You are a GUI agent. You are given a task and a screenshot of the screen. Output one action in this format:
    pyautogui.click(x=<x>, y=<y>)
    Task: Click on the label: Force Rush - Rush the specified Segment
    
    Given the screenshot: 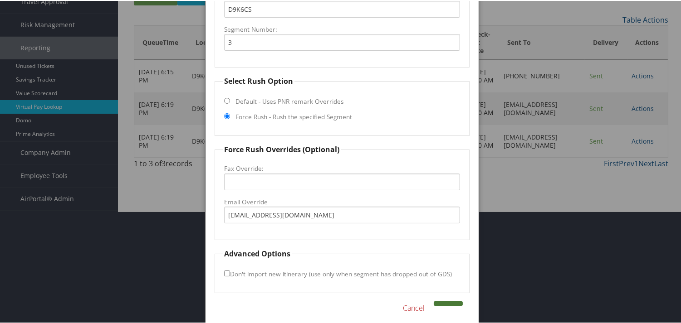 What is the action you would take?
    pyautogui.click(x=293, y=116)
    